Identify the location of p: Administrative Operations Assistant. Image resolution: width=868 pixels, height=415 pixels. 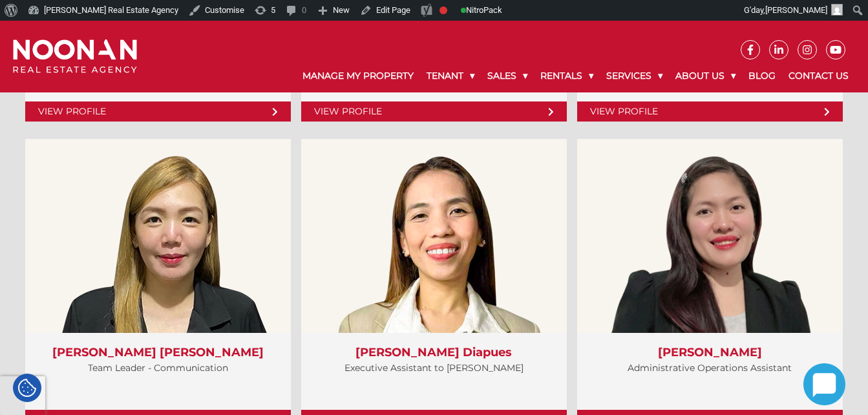
(709, 368).